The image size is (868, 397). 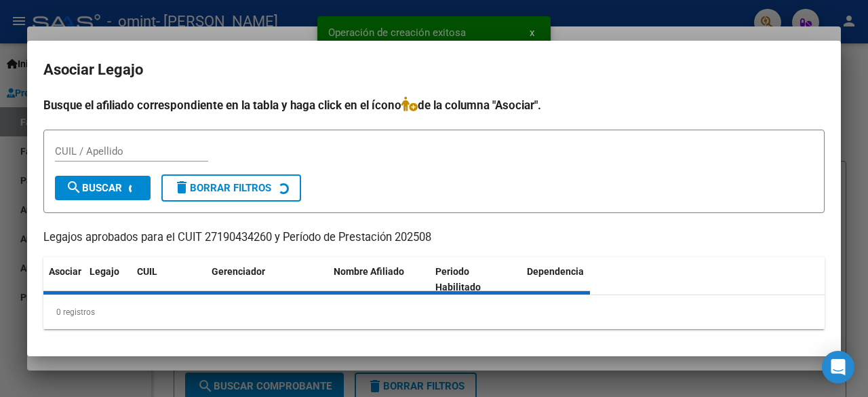 What do you see at coordinates (181, 187) in the screenshot?
I see `mat-icon: delete` at bounding box center [181, 187].